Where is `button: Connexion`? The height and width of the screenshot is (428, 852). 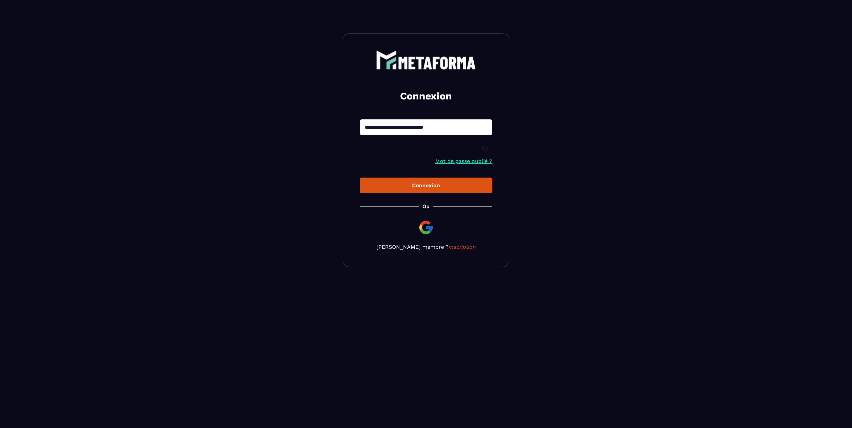
button: Connexion is located at coordinates (426, 185).